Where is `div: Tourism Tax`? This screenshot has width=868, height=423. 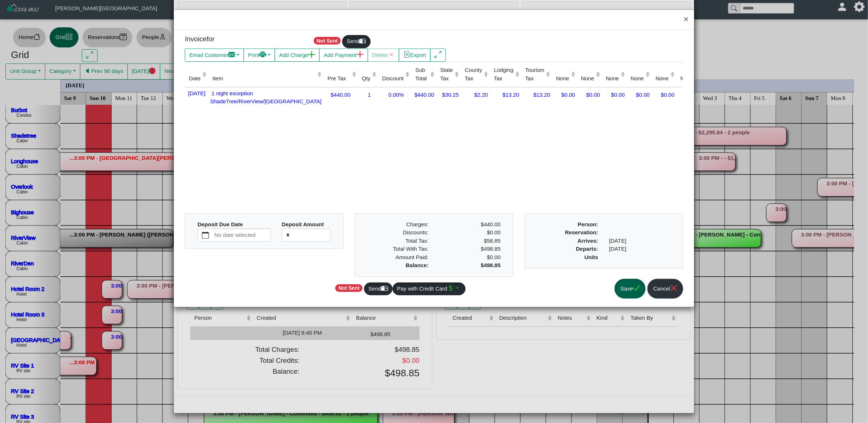
div: Tourism Tax is located at coordinates (535, 74).